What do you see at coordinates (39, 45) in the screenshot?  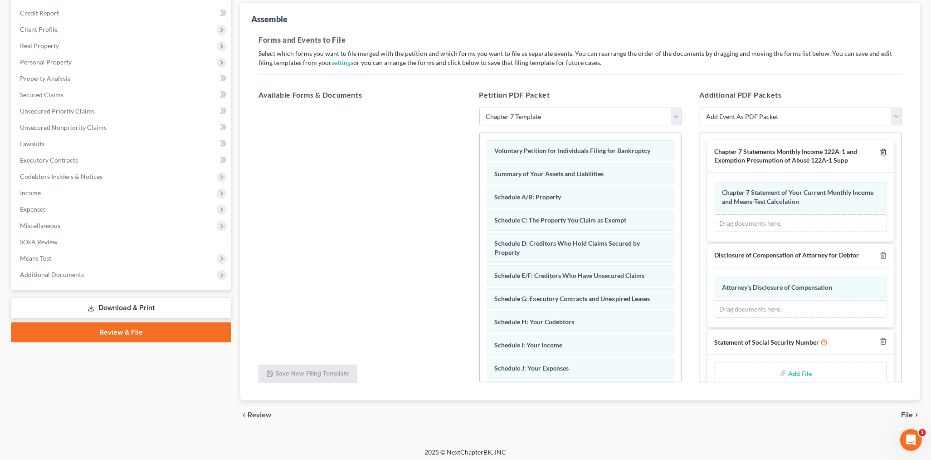 I see `span: Real Property` at bounding box center [39, 45].